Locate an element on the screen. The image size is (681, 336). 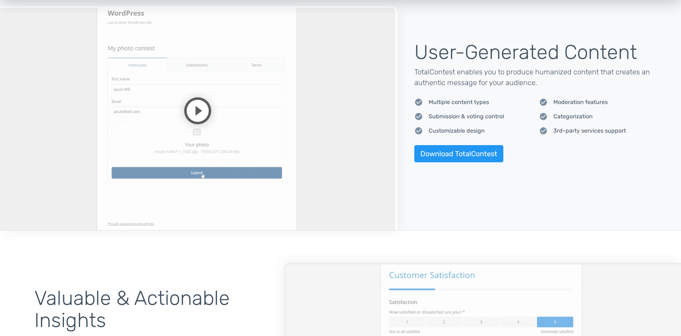
span: 3rd-party services support is located at coordinates (590, 131).